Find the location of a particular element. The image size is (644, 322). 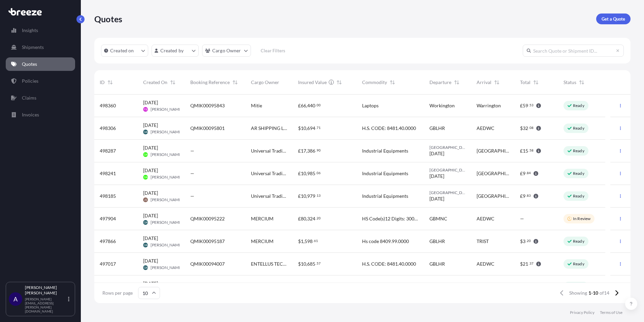

span: 1-10 is located at coordinates (593, 292).